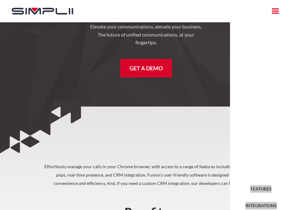  What do you see at coordinates (146, 68) in the screenshot?
I see `a: Get a Demo` at bounding box center [146, 68].